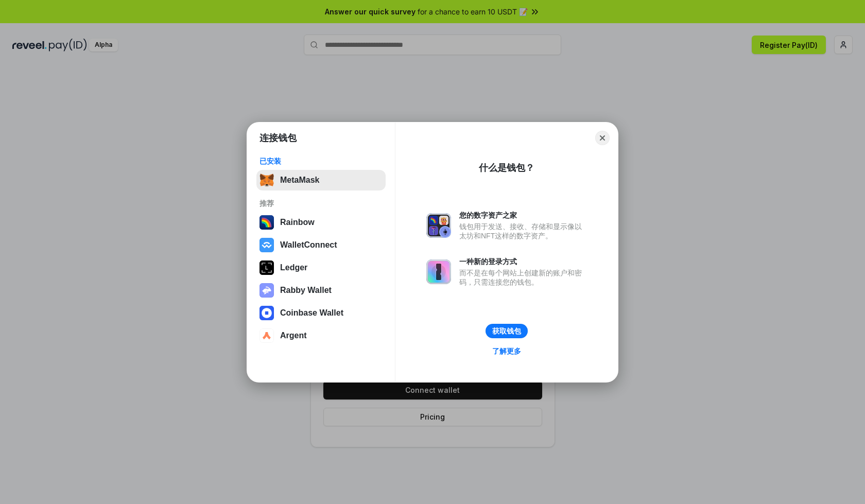 This screenshot has height=504, width=865. Describe the element at coordinates (278, 138) in the screenshot. I see `h1: 连接钱包` at that location.